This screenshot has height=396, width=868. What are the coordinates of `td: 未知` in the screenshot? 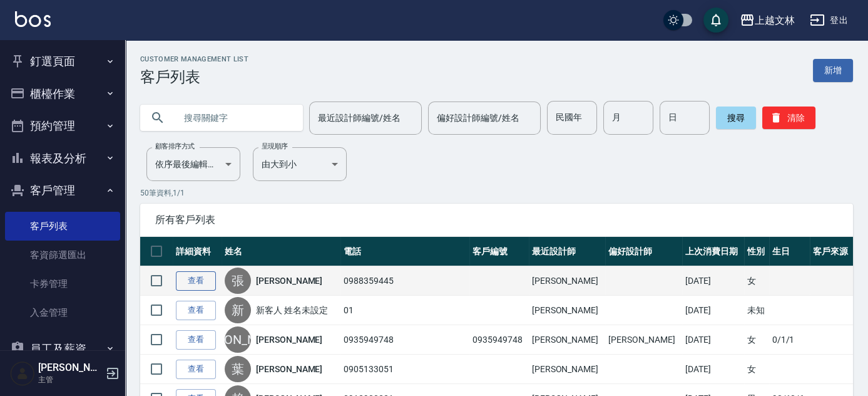 It's located at (756, 310).